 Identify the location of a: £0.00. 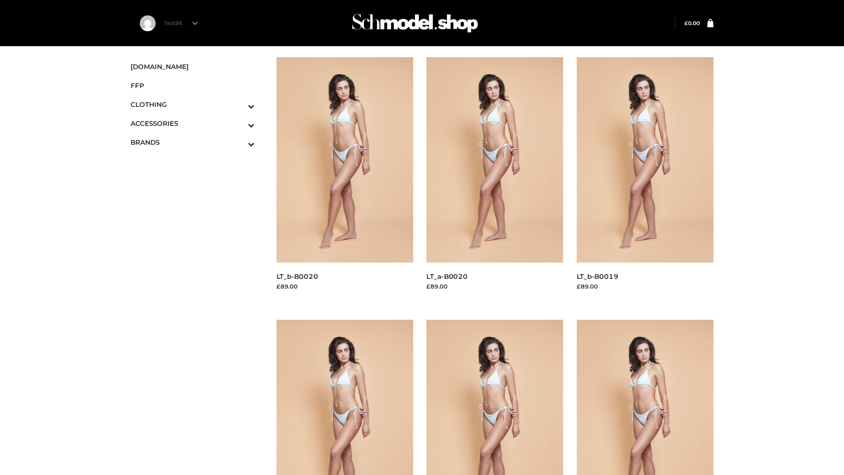
(692, 23).